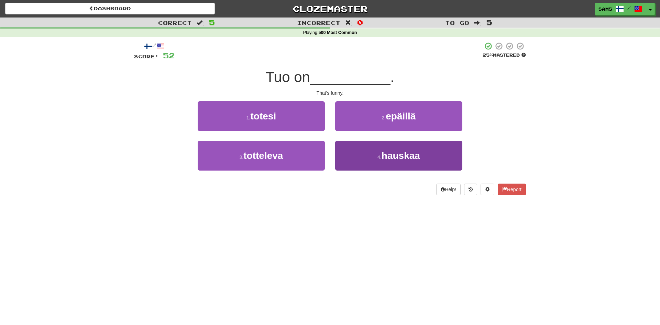  I want to click on span: totteleva, so click(263, 156).